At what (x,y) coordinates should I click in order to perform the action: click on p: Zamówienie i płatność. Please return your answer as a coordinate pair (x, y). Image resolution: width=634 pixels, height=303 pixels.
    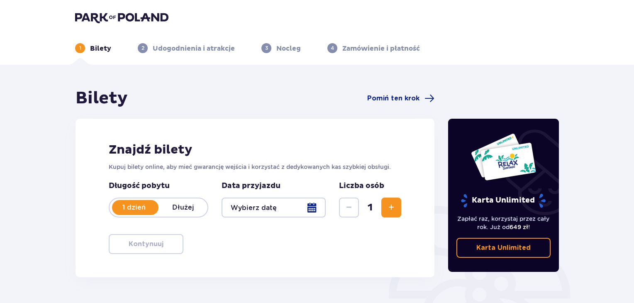
    Looking at the image, I should click on (381, 49).